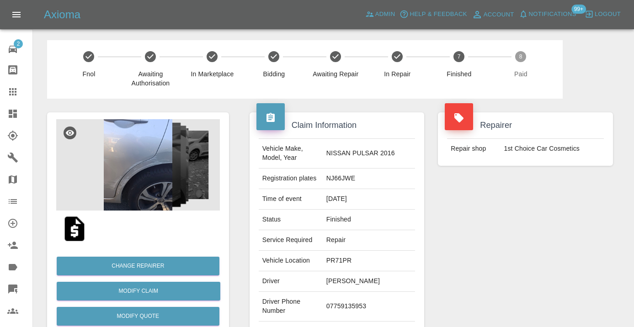 This screenshot has height=327, width=634. What do you see at coordinates (547, 14) in the screenshot?
I see `button: Notifications` at bounding box center [547, 14].